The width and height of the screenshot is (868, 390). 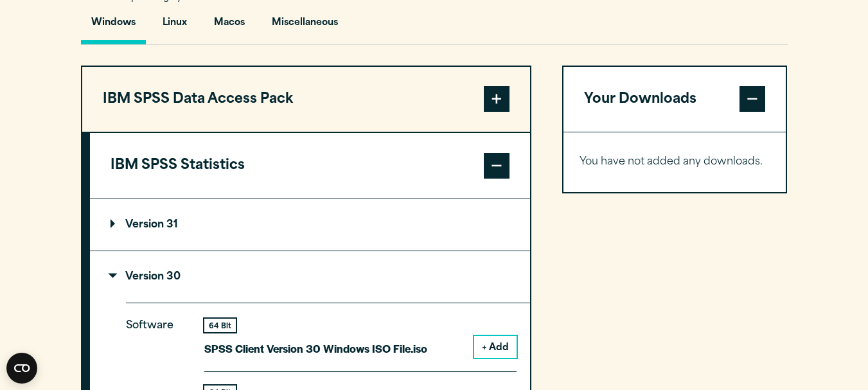 What do you see at coordinates (310, 225) in the screenshot?
I see `summary: Version 31` at bounding box center [310, 225].